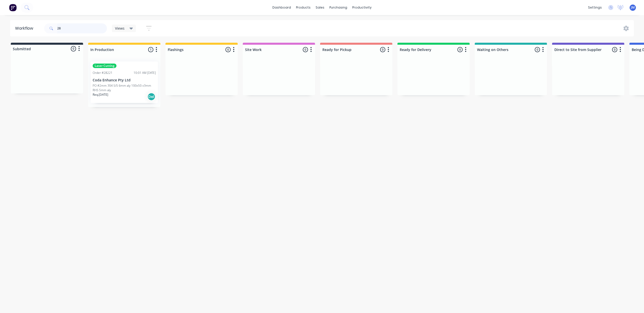  I want to click on div: Order #28221, so click(103, 73).